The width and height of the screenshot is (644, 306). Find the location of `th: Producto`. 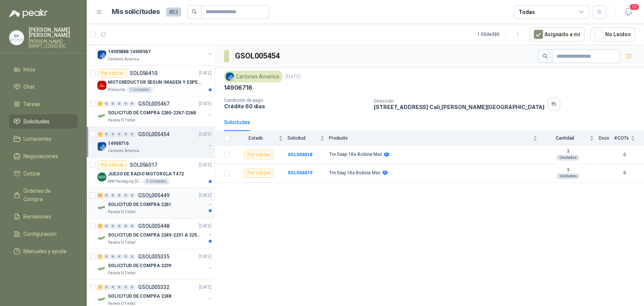

th: Producto is located at coordinates (435, 138).